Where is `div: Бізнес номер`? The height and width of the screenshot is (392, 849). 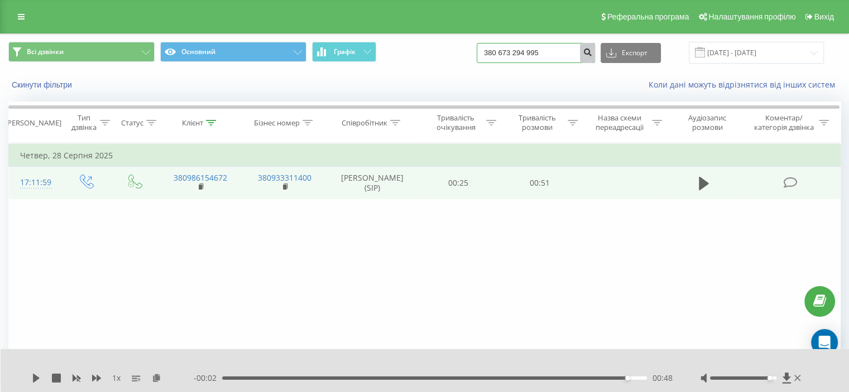 div: Бізнес номер is located at coordinates (277, 123).